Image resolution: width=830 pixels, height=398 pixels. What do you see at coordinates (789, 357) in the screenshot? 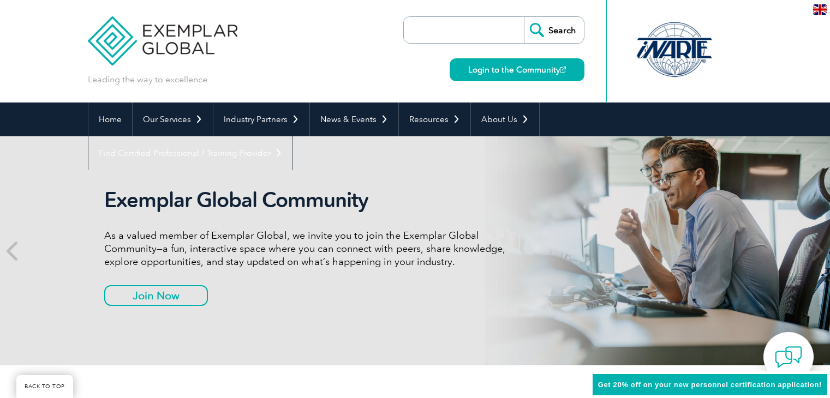
I see `img: contact-chat.png` at bounding box center [789, 357].